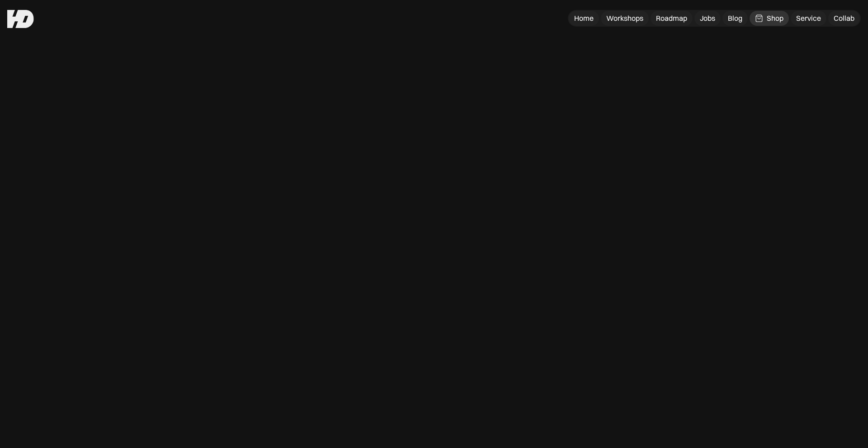  Describe the element at coordinates (769, 18) in the screenshot. I see `a: Shop` at that location.